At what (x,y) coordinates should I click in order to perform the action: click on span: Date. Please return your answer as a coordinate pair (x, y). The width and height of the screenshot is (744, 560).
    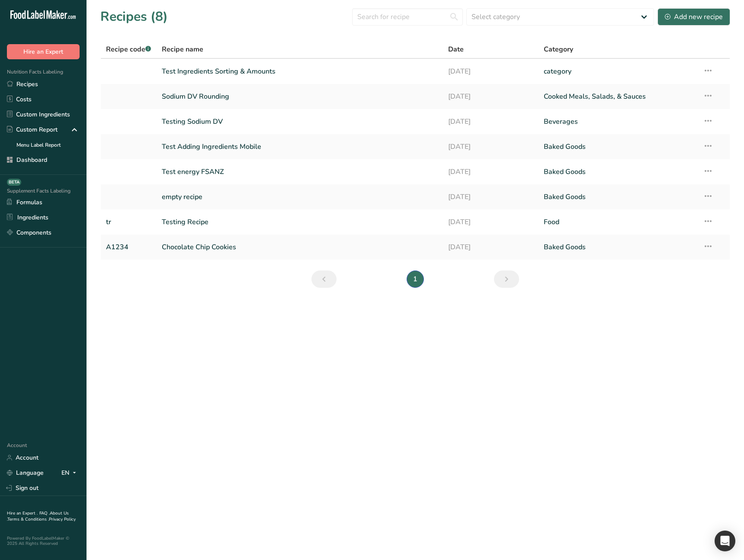
    Looking at the image, I should click on (456, 49).